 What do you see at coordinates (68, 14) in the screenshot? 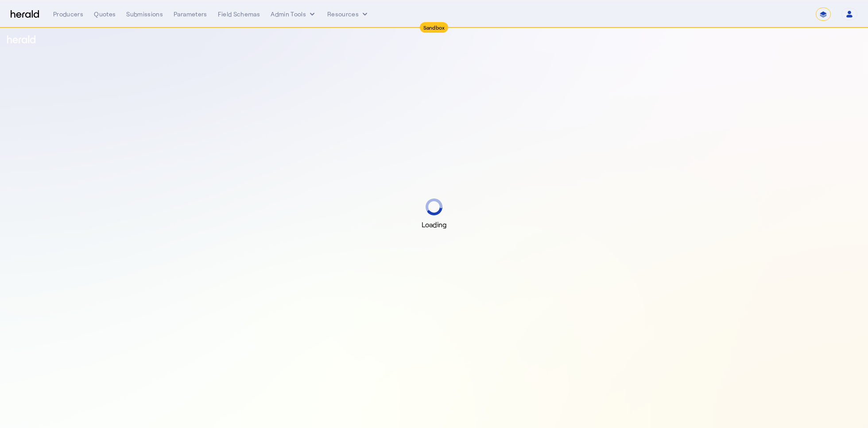
I see `div: Producers` at bounding box center [68, 14].